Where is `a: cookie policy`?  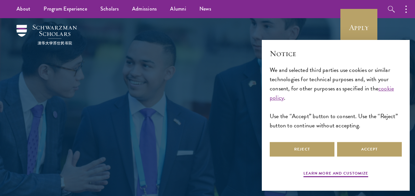
a: cookie policy is located at coordinates (332, 93).